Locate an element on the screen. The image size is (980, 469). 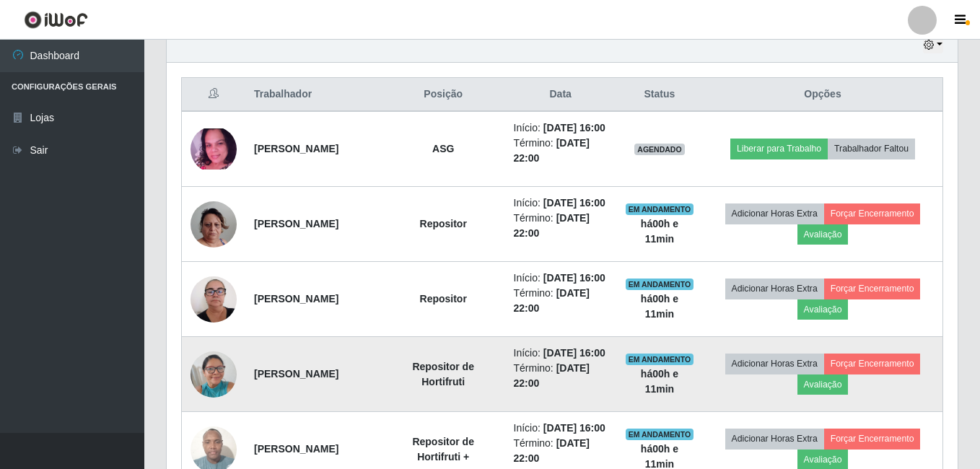
th: Status is located at coordinates (659, 94).